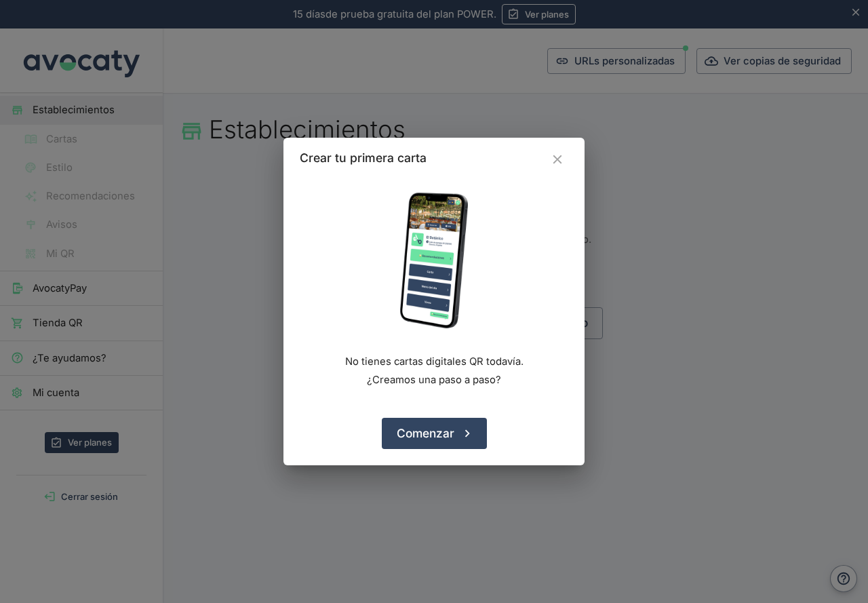 Image resolution: width=868 pixels, height=603 pixels. I want to click on p: ¿Creamos una paso a paso?, so click(434, 380).